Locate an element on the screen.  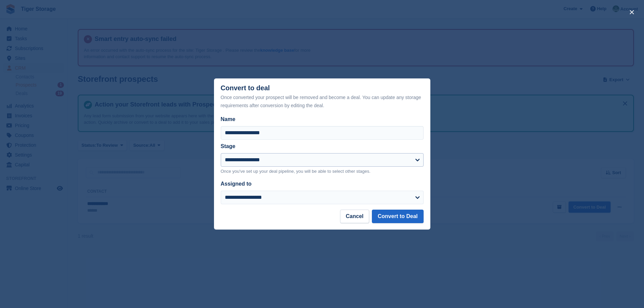
label: Name is located at coordinates (322, 119).